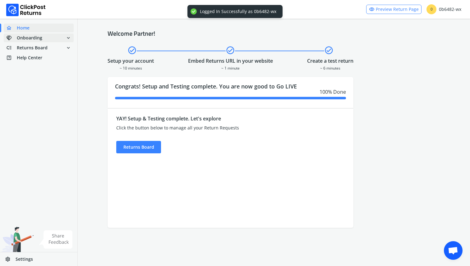 The width and height of the screenshot is (470, 266). I want to click on span: Settings, so click(24, 260).